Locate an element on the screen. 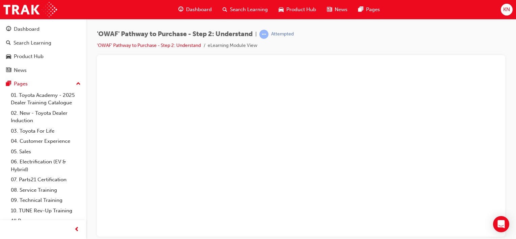 This screenshot has width=516, height=239. a: 05. Sales is located at coordinates (46, 152).